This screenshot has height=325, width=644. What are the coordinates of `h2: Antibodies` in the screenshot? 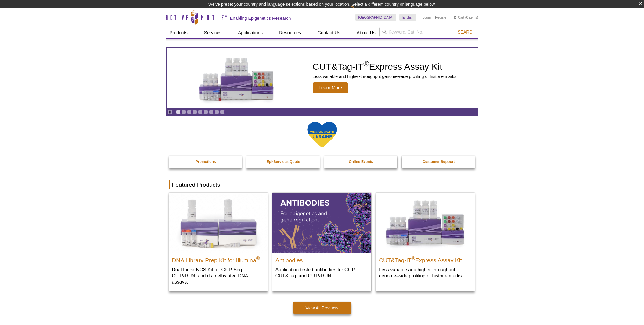 It's located at (322, 259).